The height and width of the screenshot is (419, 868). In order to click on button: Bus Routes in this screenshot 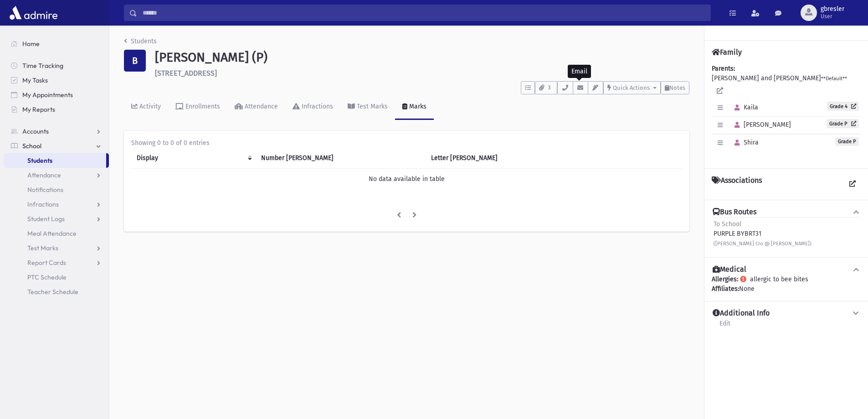, I will do `click(786, 212)`.